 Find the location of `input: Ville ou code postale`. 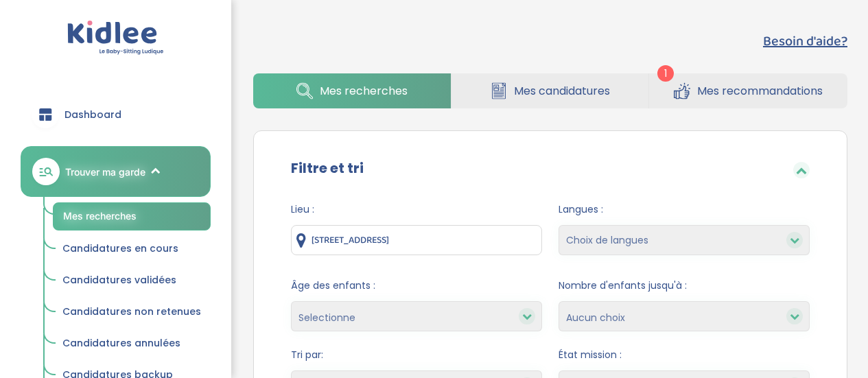

input: Ville ou code postale is located at coordinates (417, 240).